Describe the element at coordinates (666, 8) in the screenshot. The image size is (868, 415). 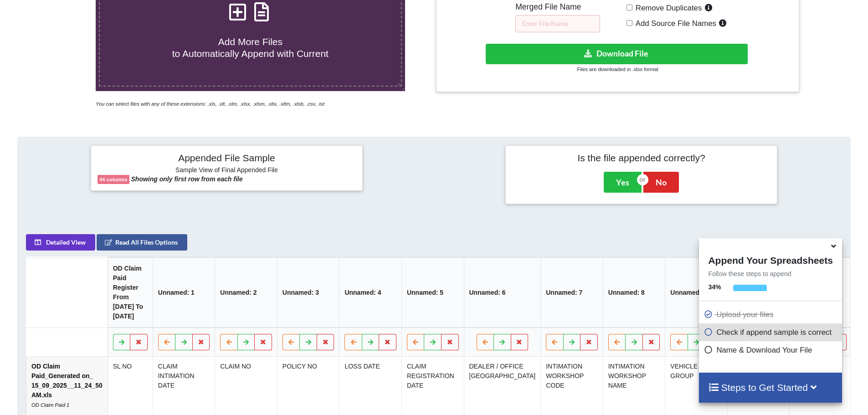
I see `span: Remove Duplicates` at that location.